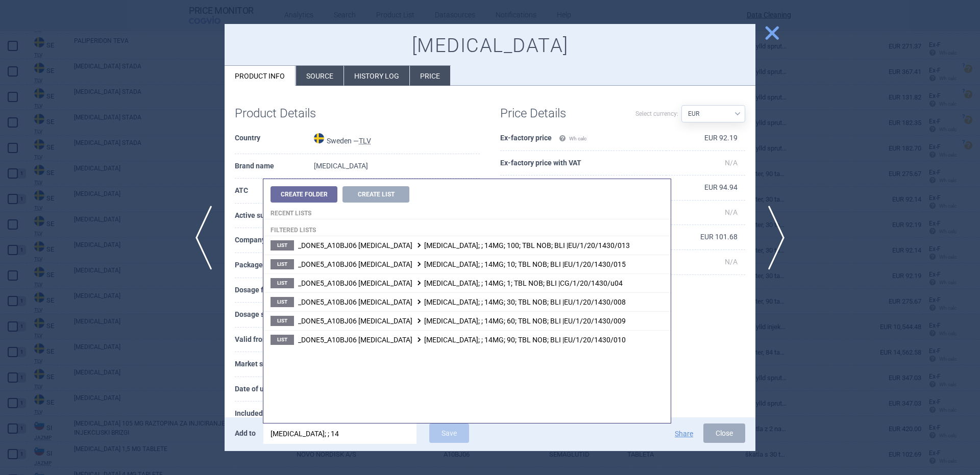 The image size is (980, 475). What do you see at coordinates (462, 302) in the screenshot?
I see `span: RYBELSUS; ; 14MG; 30; TBL NOB; BLI |EU/1/20/1430/008` at bounding box center [462, 302].